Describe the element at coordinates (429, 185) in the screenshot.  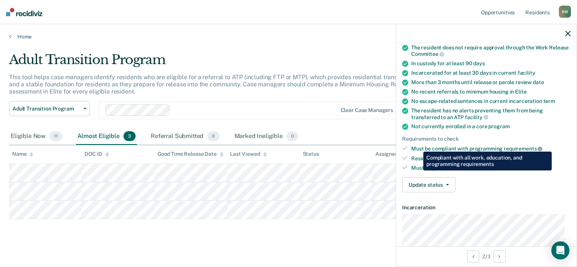
I see `button: Update status` at that location.